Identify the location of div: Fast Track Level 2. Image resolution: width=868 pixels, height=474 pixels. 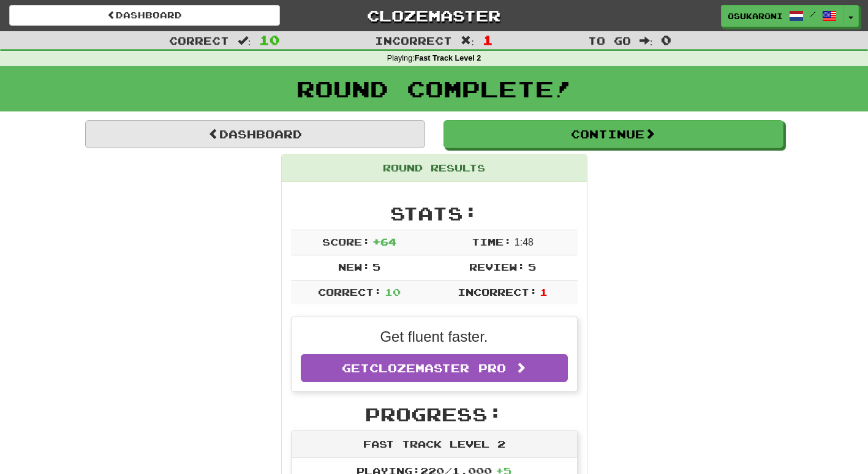
(434, 444).